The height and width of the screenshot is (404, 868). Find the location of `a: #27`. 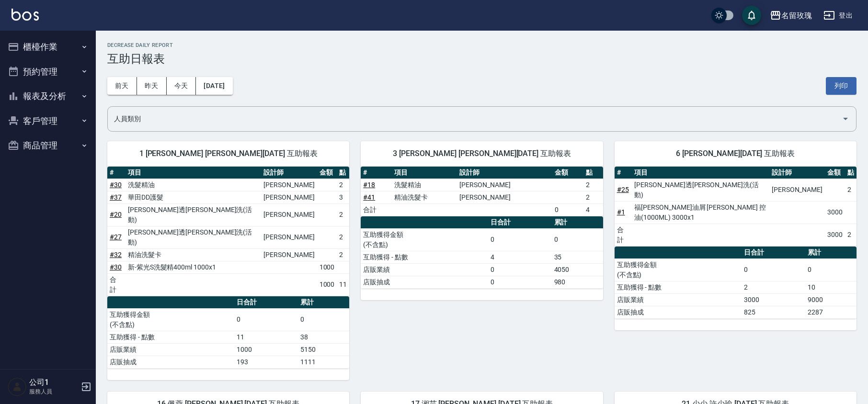

a: #27 is located at coordinates (115, 237).